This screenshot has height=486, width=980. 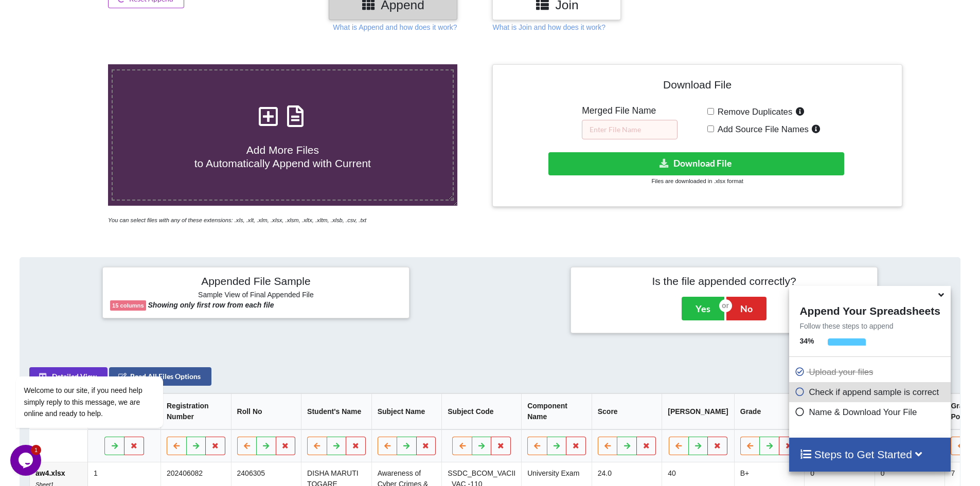 What do you see at coordinates (697, 87) in the screenshot?
I see `h4: Download File` at bounding box center [697, 87].